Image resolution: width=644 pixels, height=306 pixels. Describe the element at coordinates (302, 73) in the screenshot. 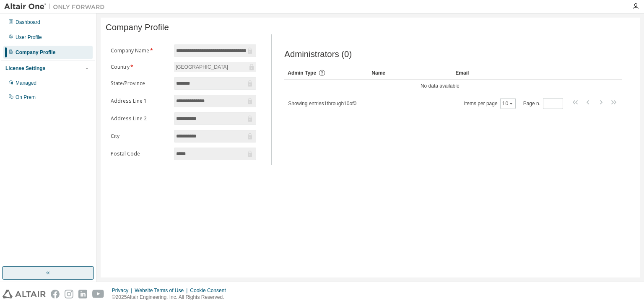

I see `span: Admin Type` at that location.